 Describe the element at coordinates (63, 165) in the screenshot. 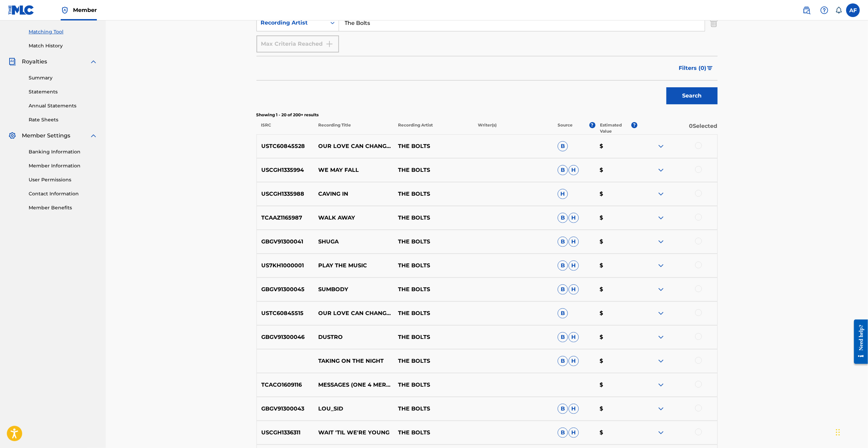

I see `a: Member Information` at that location.